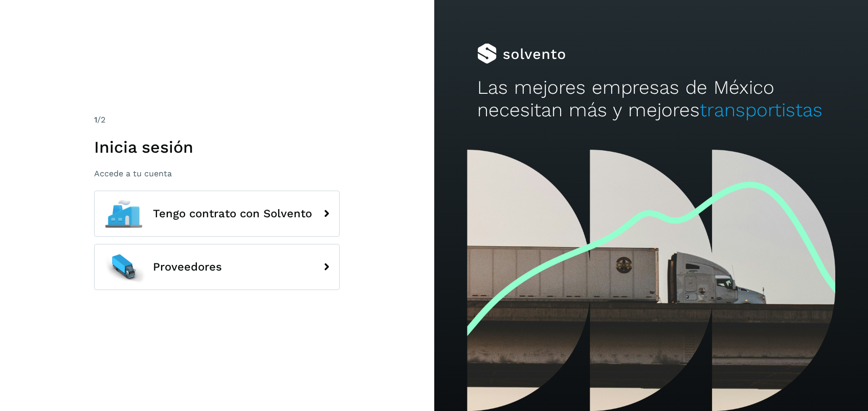 The width and height of the screenshot is (868, 411). Describe the element at coordinates (651, 99) in the screenshot. I see `h2: Las mejores empresas de México necesitan más y mejores` at that location.